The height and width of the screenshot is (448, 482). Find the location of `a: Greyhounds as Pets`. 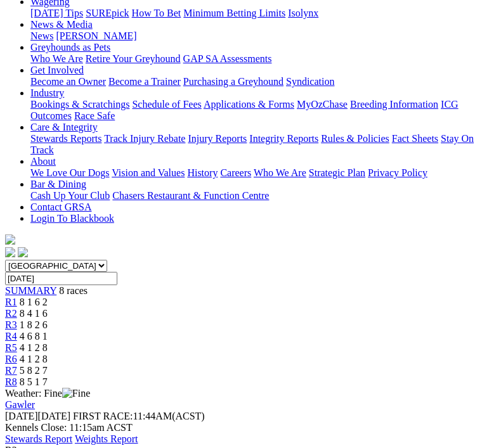

a: Greyhounds as Pets is located at coordinates (71, 47).